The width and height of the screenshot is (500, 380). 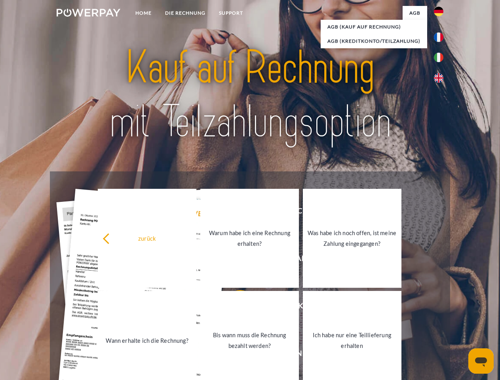 I want to click on img: logo-powerpay-white.svg, so click(x=88, y=13).